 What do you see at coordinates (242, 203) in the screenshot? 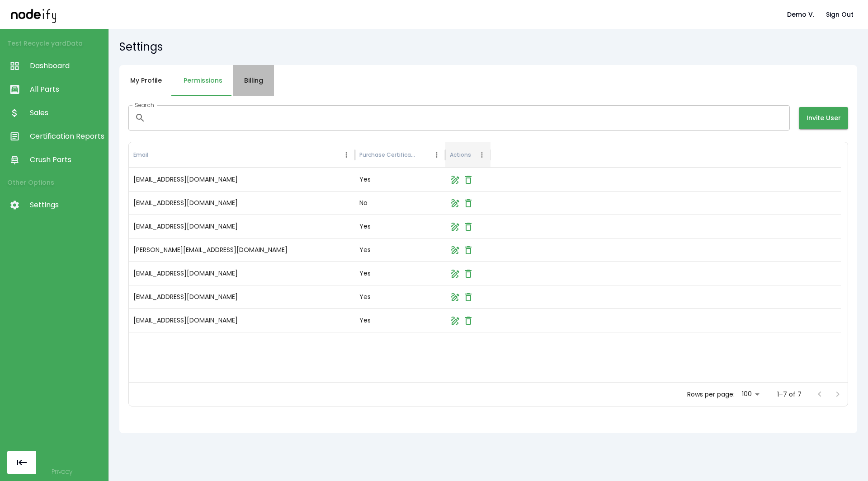
I see `div: malexanderboyd+demo2@gmail.com` at bounding box center [242, 203].